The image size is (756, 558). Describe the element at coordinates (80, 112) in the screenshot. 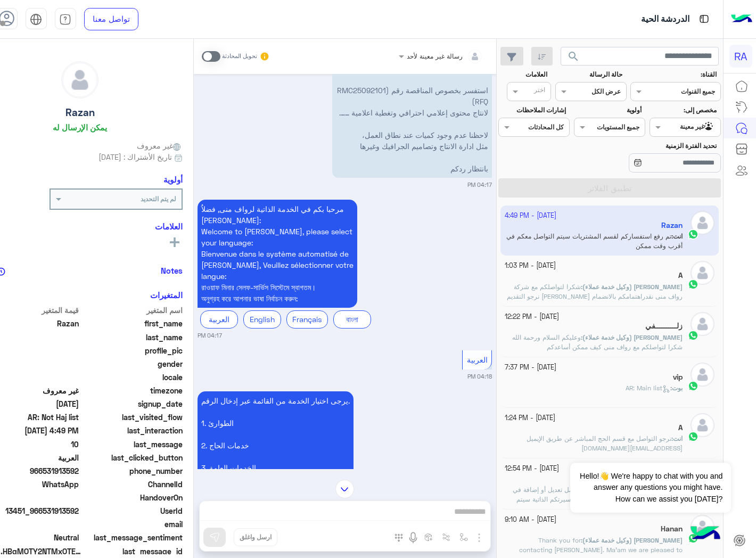

I see `h5: Razan` at that location.